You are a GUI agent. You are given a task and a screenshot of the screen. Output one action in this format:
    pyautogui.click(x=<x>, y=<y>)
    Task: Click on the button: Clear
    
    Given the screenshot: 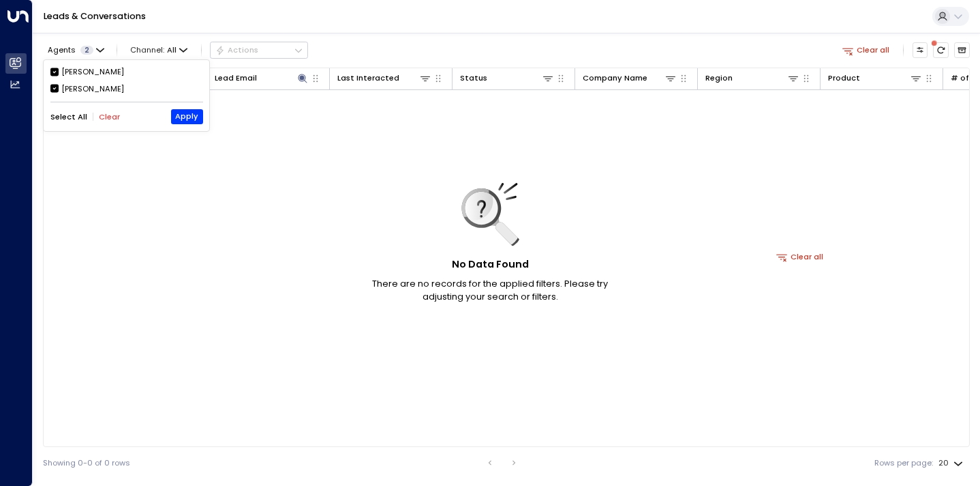 What is the action you would take?
    pyautogui.click(x=109, y=117)
    